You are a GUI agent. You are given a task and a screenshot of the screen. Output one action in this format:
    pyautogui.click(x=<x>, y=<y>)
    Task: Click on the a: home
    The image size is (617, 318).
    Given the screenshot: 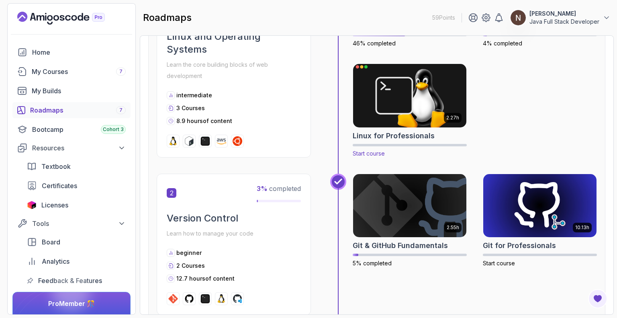 What is the action you would take?
    pyautogui.click(x=71, y=52)
    